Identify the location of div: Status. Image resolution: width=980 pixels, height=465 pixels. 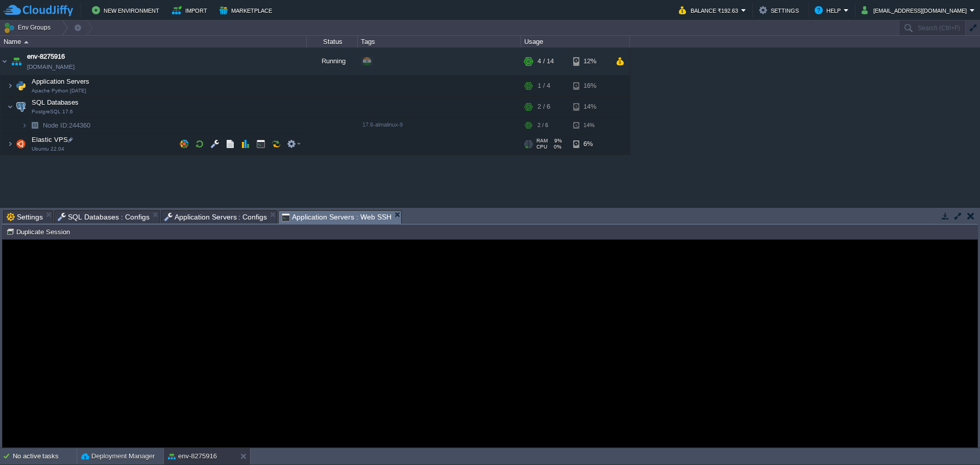
(333, 41).